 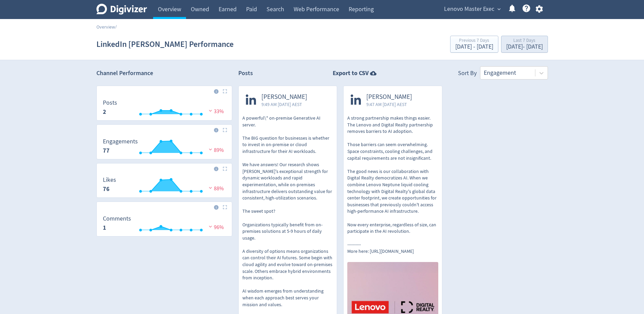 What do you see at coordinates (106, 151) in the screenshot?
I see `strong: 77` at bounding box center [106, 151].